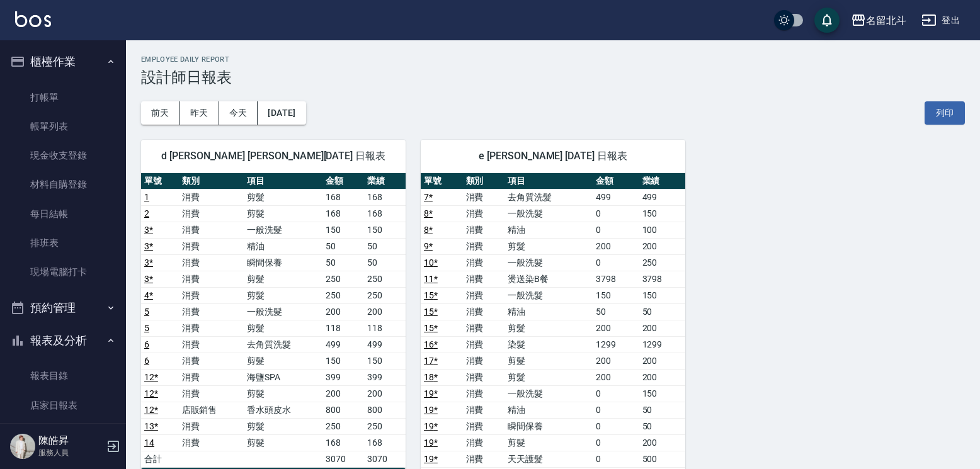 Image resolution: width=980 pixels, height=469 pixels. I want to click on td: 118, so click(385, 328).